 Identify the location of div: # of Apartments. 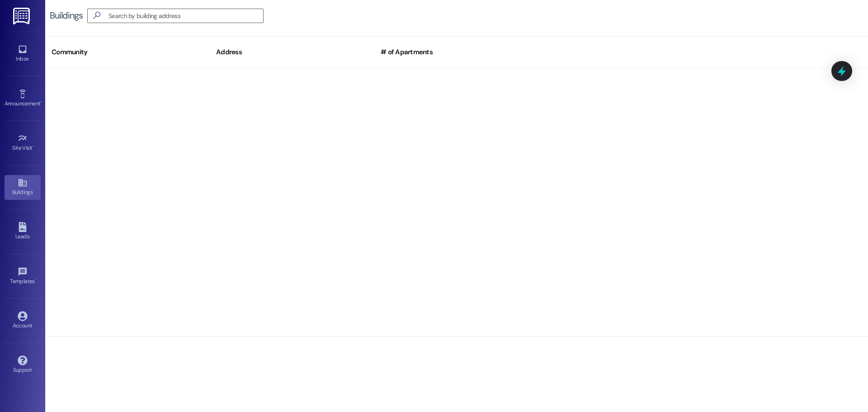
(457, 52).